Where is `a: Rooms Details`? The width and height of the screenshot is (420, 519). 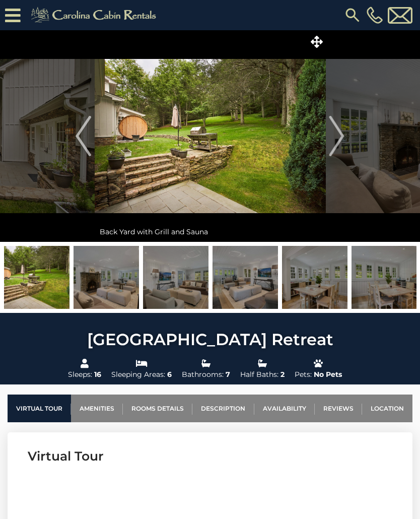 a: Rooms Details is located at coordinates (158, 408).